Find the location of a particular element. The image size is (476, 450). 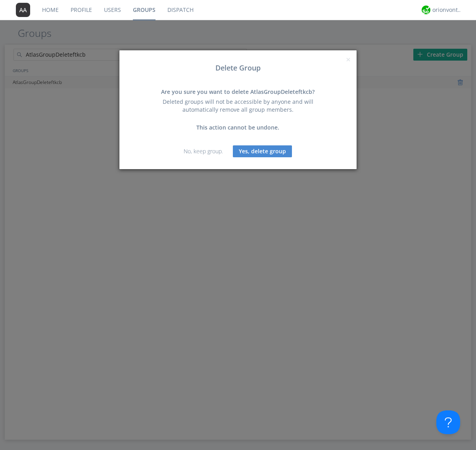

button: Yes, delete group is located at coordinates (262, 152).